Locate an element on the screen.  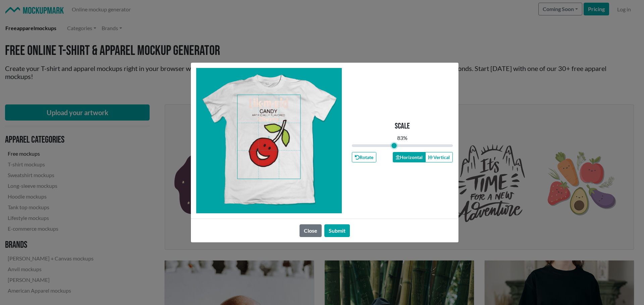
button: Horizontal is located at coordinates (409, 157).